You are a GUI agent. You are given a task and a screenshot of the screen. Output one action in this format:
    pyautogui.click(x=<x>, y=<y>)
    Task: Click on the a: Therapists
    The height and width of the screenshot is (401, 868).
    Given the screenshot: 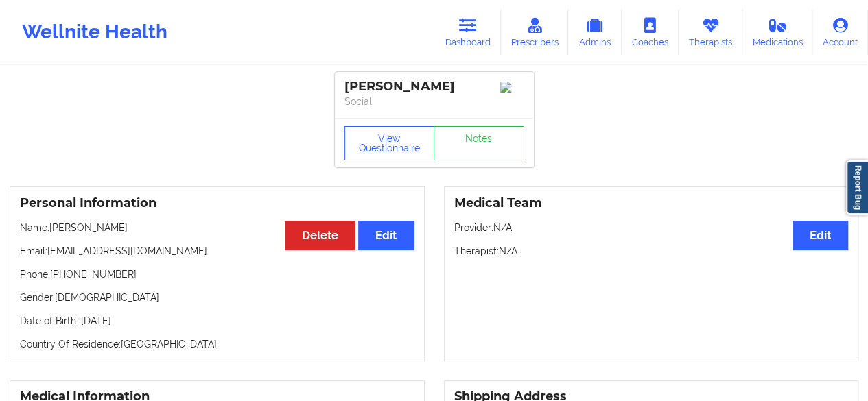 What is the action you would take?
    pyautogui.click(x=710, y=32)
    